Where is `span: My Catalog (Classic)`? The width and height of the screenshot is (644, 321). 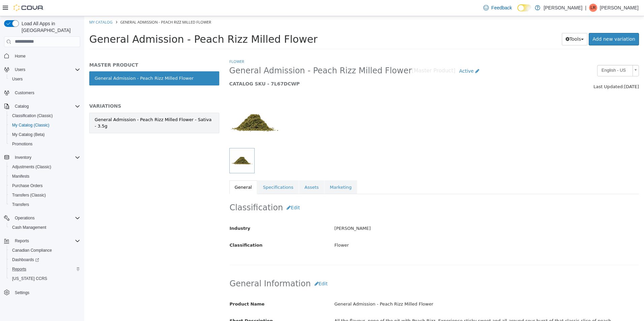
span: My Catalog (Classic) is located at coordinates (45, 125).